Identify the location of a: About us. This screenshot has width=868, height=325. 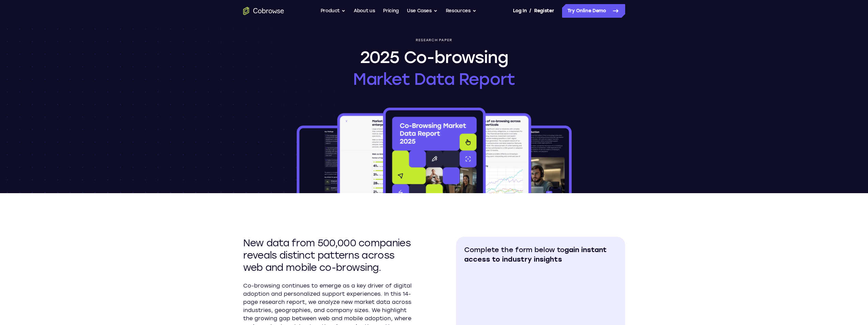
(364, 11).